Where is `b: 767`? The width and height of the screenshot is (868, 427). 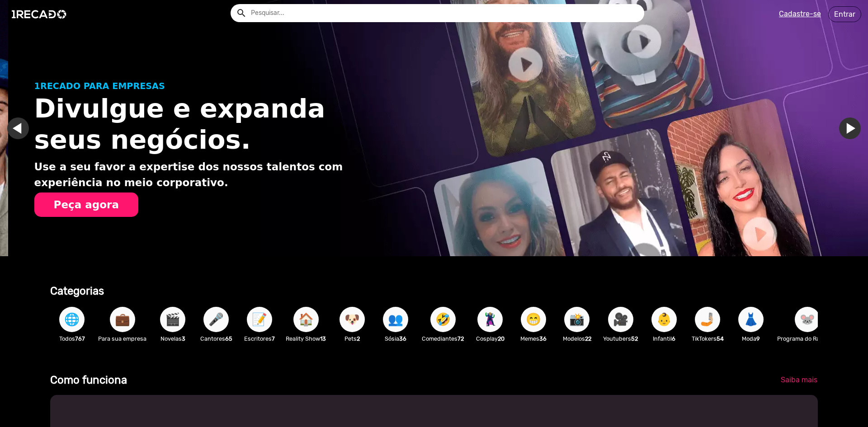 b: 767 is located at coordinates (80, 338).